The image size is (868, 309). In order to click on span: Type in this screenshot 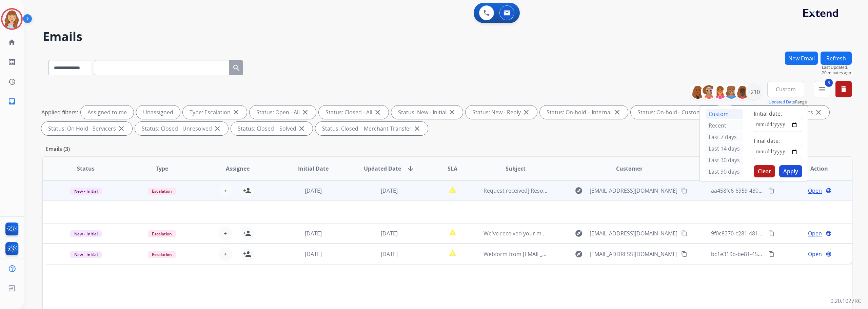, I will do `click(162, 168)`.